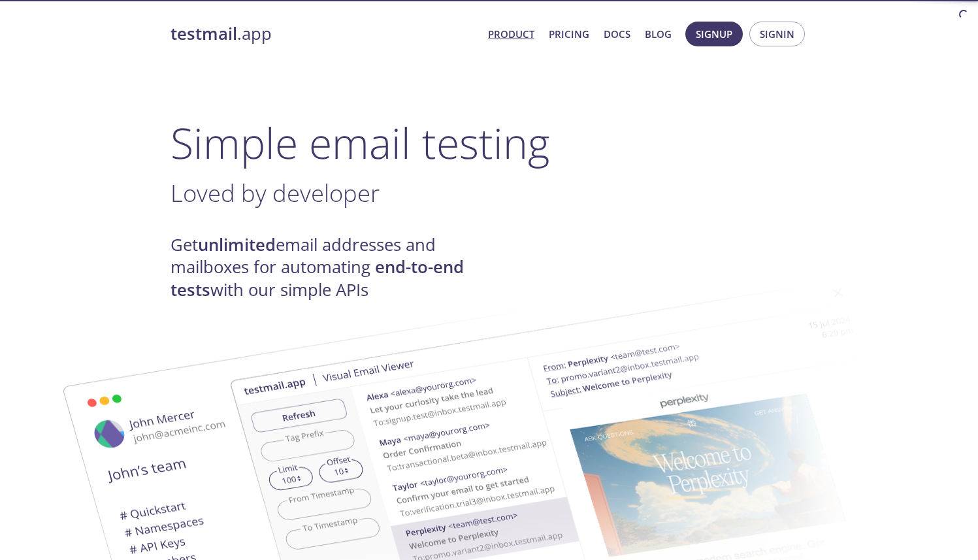  I want to click on a: Pricing, so click(569, 34).